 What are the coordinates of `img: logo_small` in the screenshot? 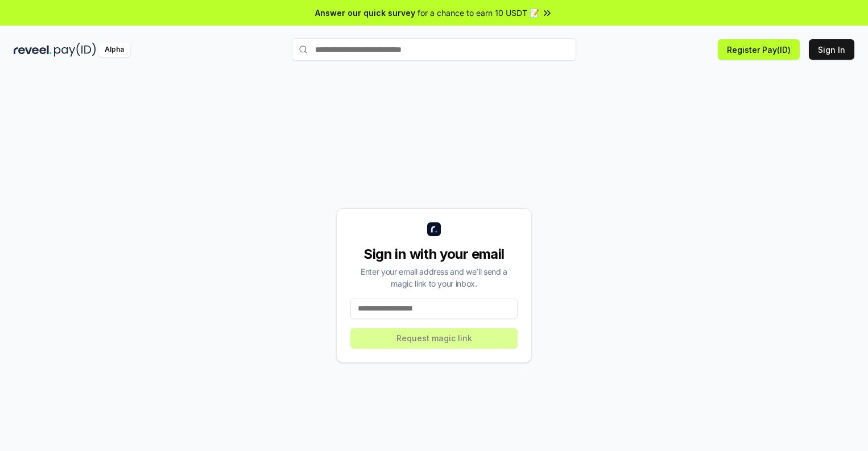 It's located at (434, 229).